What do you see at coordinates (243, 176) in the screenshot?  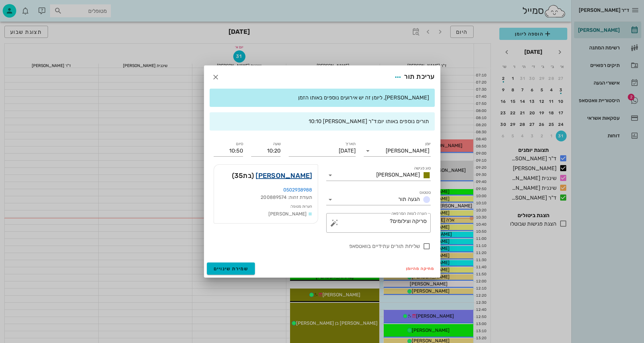 I see `span: (בת )` at bounding box center [243, 176].